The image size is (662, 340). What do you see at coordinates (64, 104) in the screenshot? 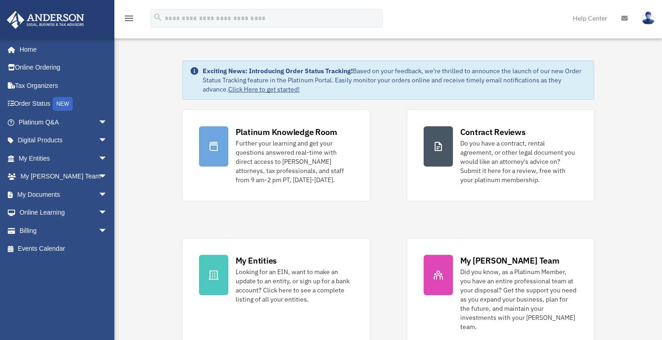
I see `a: Order StatusNEW` at bounding box center [64, 104].